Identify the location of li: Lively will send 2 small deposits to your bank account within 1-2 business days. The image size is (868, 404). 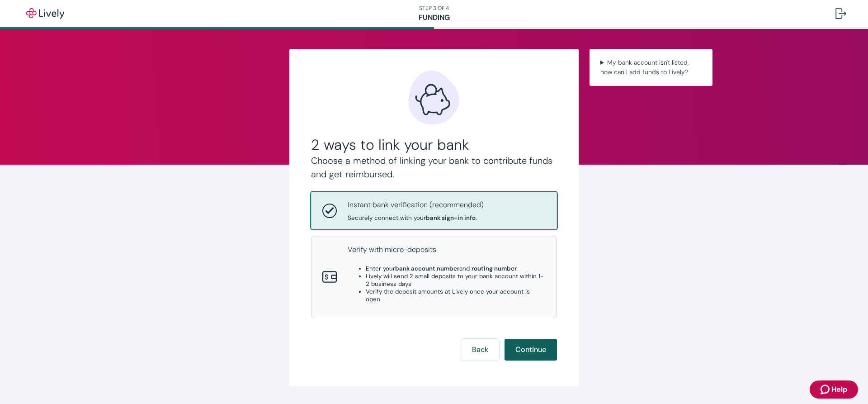
(455, 280).